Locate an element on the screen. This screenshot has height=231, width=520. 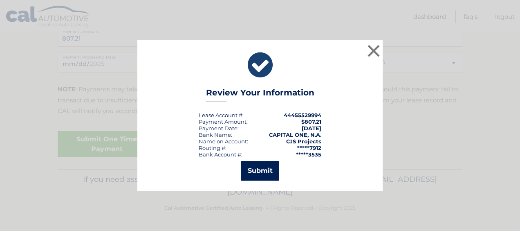
strong: CJS Projects is located at coordinates (304, 141).